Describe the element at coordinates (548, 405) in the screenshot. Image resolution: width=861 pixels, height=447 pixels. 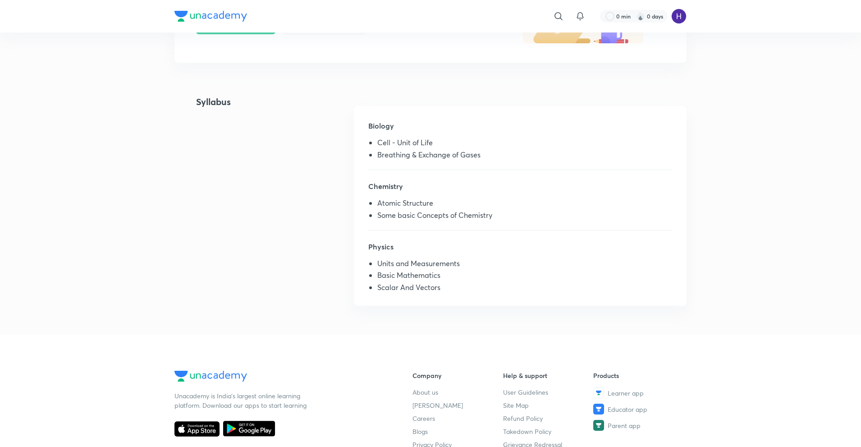
I see `a: Site Map` at that location.